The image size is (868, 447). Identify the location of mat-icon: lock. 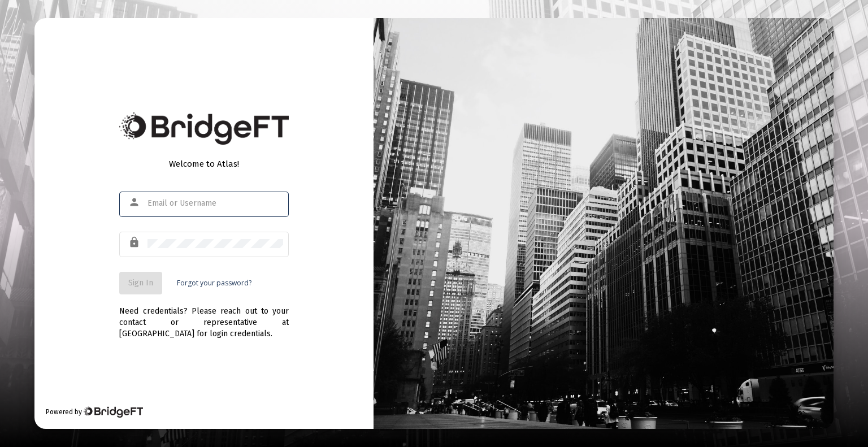
(135, 242).